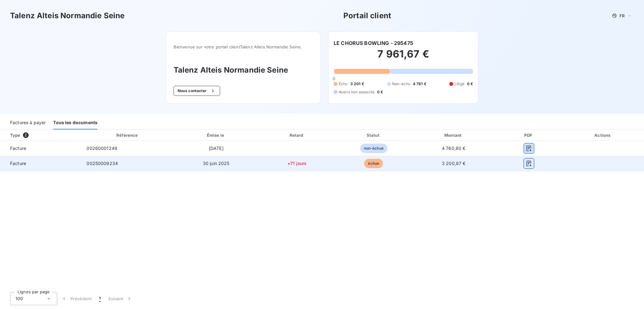 The height and width of the screenshot is (309, 644). Describe the element at coordinates (28, 123) in the screenshot. I see `div: Factures à payer` at that location.